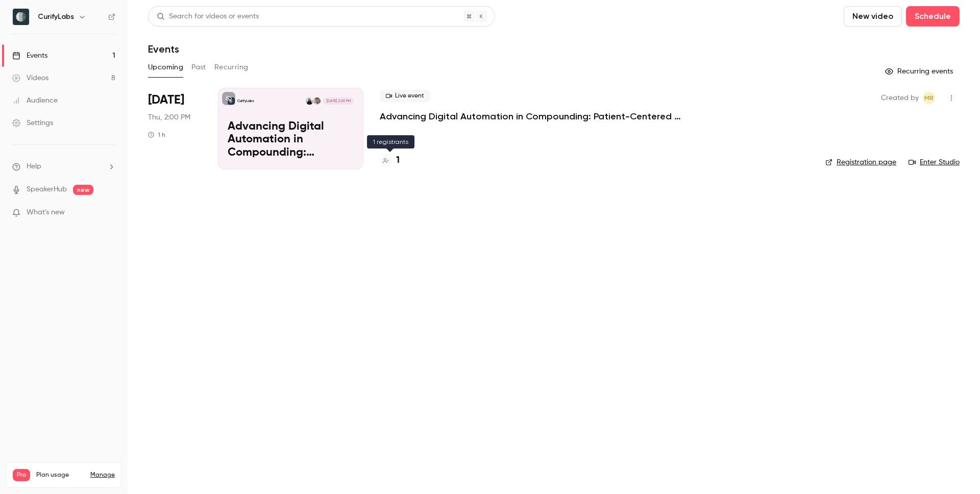  I want to click on div: Events, so click(30, 56).